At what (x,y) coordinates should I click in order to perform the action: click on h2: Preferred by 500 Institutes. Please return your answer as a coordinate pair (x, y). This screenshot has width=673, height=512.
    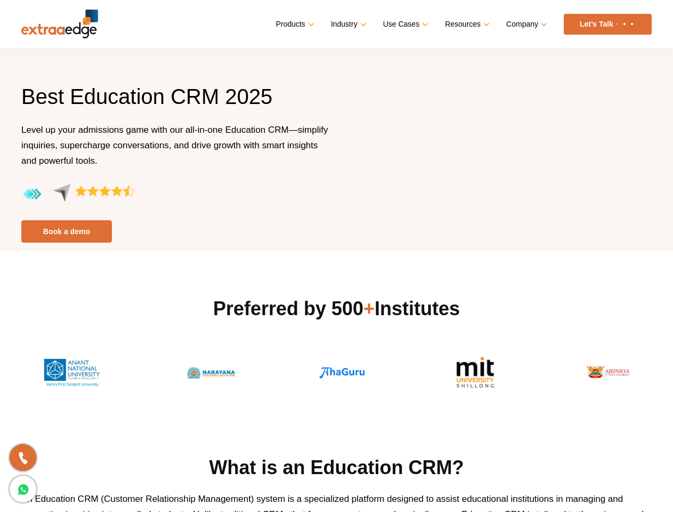
    Looking at the image, I should click on (336, 309).